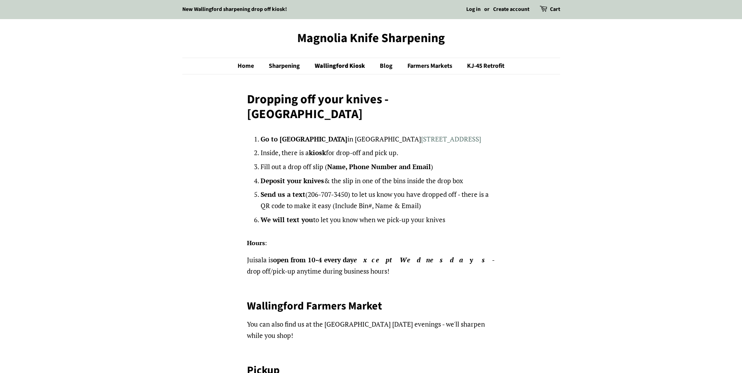 The height and width of the screenshot is (373, 742). Describe the element at coordinates (371, 266) in the screenshot. I see `p: Juisala is - drop off/pick-up anytime during business hours!` at that location.